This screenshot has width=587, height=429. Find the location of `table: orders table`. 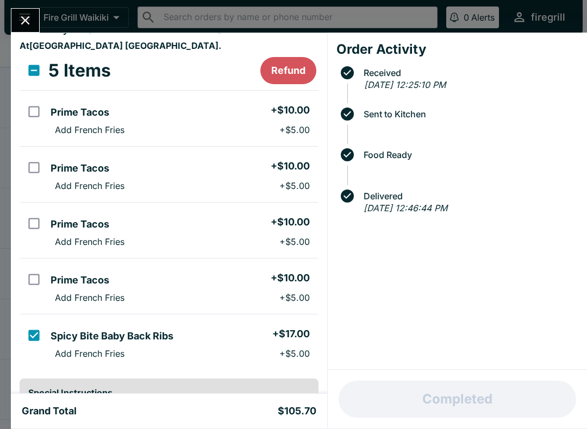

table: orders table is located at coordinates (169, 210).